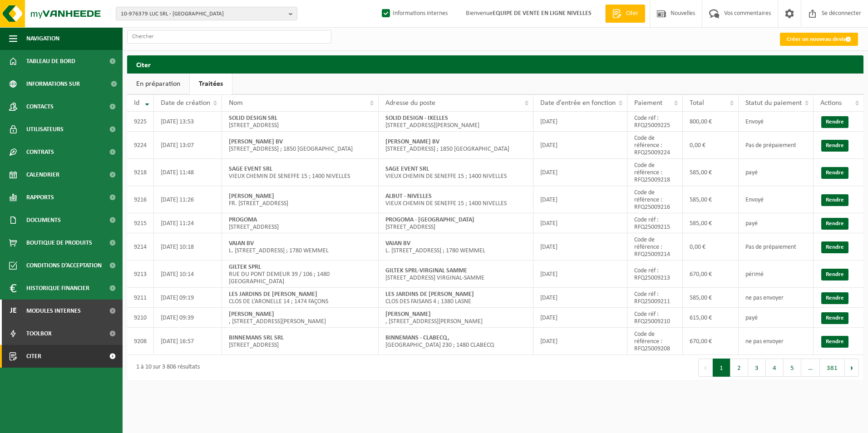  Describe the element at coordinates (655, 122) in the screenshot. I see `td: Code réf : RFQ25009225` at that location.